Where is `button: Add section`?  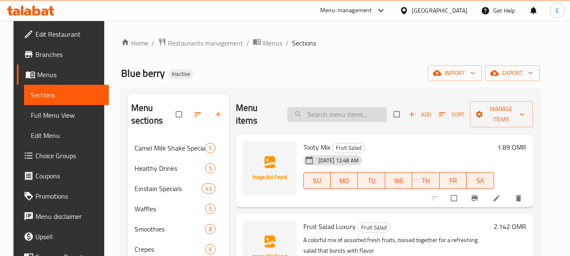 button: Add section is located at coordinates (219, 114).